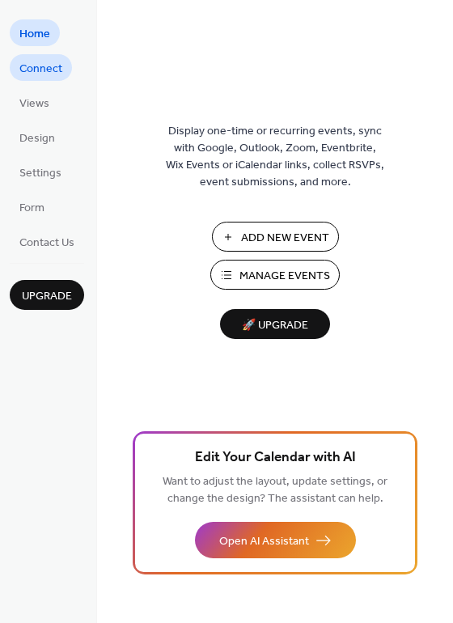 This screenshot has height=623, width=453. What do you see at coordinates (40, 173) in the screenshot?
I see `span: Settings` at bounding box center [40, 173].